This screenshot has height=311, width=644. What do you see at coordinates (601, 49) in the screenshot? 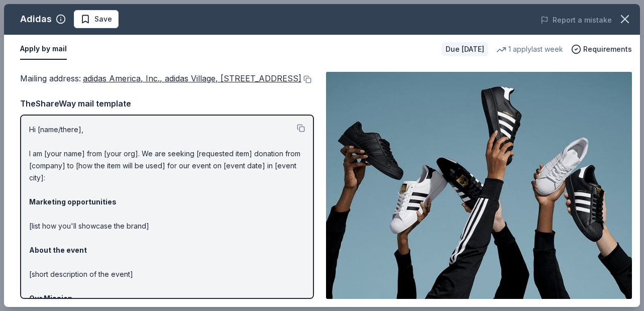
I see `button: Requirements` at bounding box center [601, 49].